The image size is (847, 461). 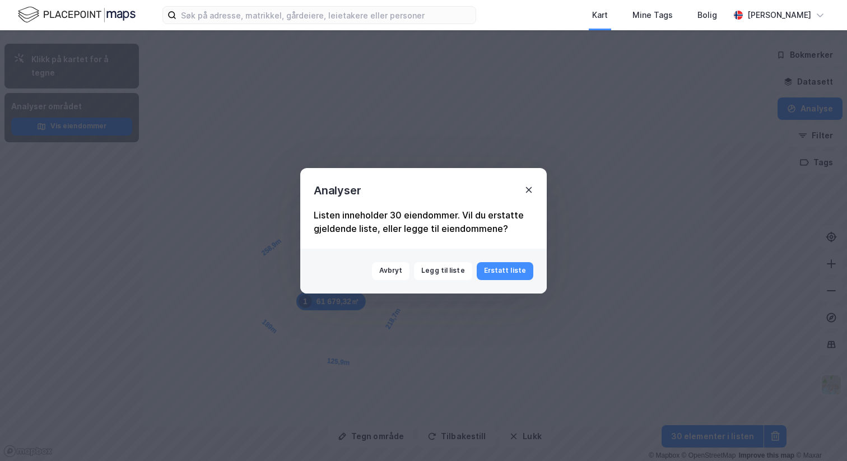 What do you see at coordinates (653, 15) in the screenshot?
I see `div: Mine Tags` at bounding box center [653, 15].